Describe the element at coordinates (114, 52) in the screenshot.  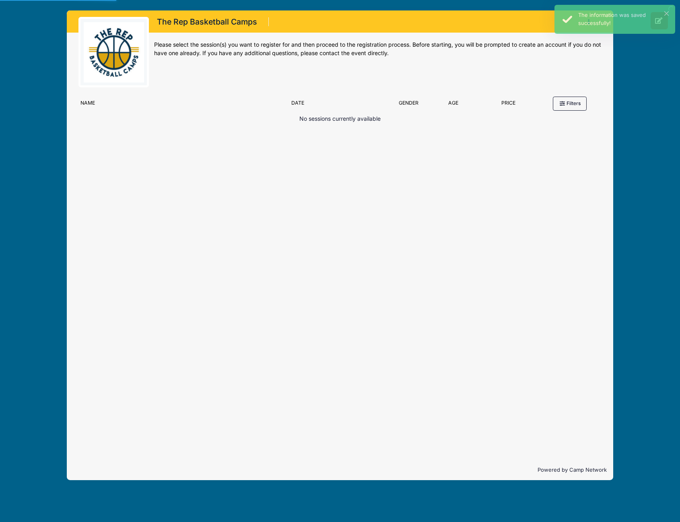
I see `img: logo` at that location.